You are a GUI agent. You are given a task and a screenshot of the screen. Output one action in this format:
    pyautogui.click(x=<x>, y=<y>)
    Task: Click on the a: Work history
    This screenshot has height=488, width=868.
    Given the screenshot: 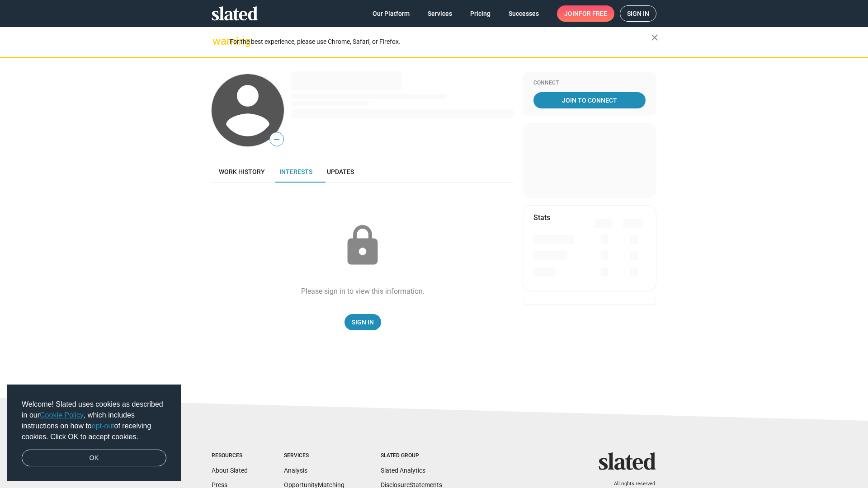 What is the action you would take?
    pyautogui.click(x=242, y=172)
    